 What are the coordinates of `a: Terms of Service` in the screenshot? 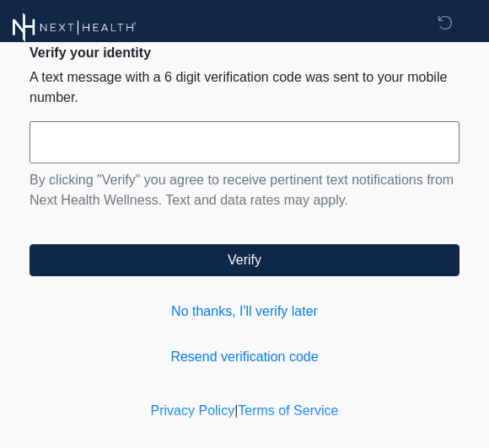 It's located at (287, 411).